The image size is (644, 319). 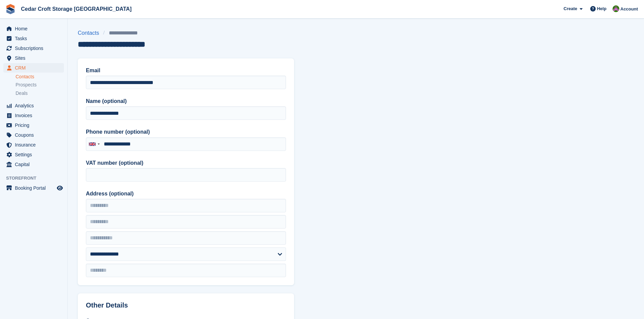 I want to click on span: Sites, so click(x=35, y=58).